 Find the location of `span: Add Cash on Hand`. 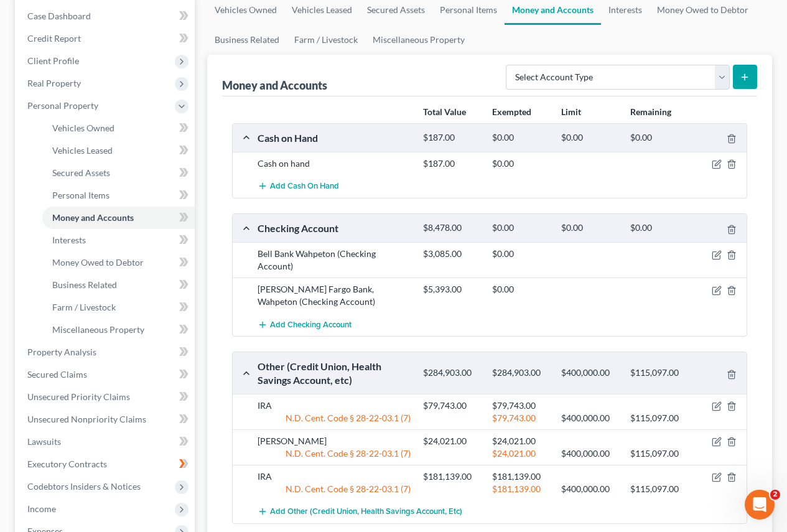

span: Add Cash on Hand is located at coordinates (304, 187).